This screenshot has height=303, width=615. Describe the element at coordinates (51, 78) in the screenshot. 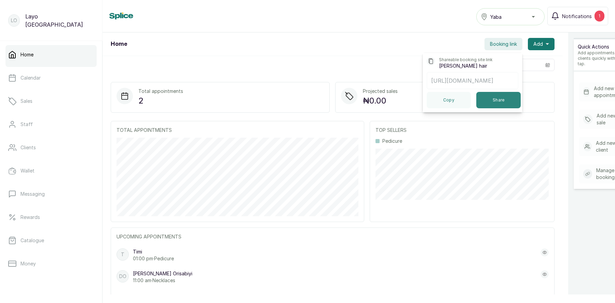

I see `a: Calendar` at that location.